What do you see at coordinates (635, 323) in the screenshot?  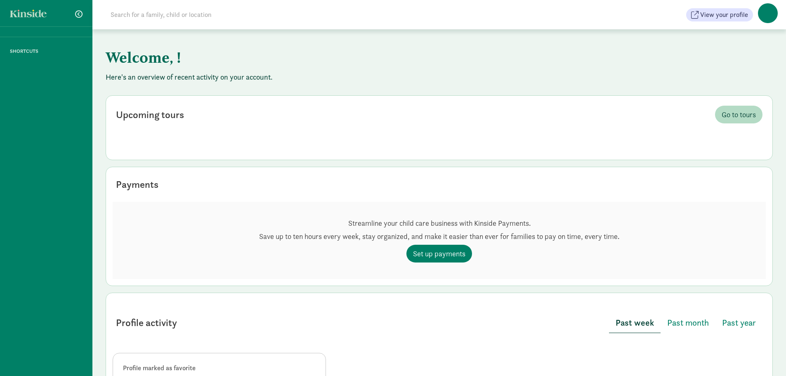 I see `span: Past week` at bounding box center [635, 323].